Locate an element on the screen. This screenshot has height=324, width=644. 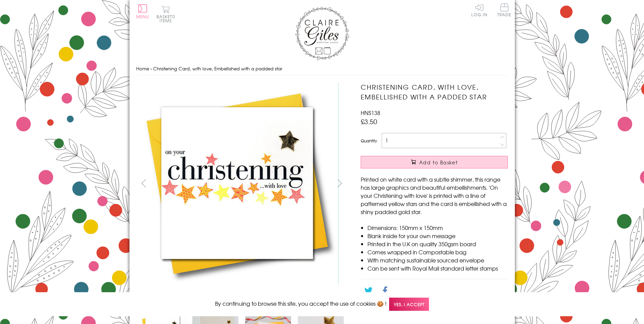
button: next is located at coordinates (339, 183).